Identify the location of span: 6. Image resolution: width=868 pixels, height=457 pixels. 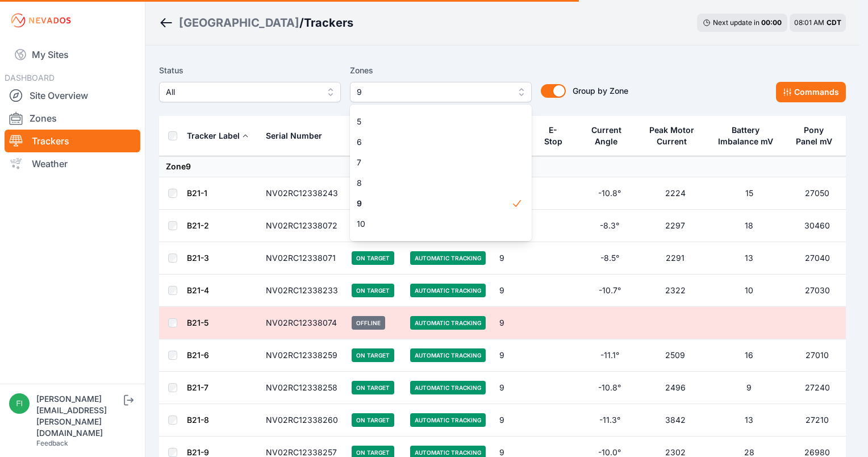
(434, 142).